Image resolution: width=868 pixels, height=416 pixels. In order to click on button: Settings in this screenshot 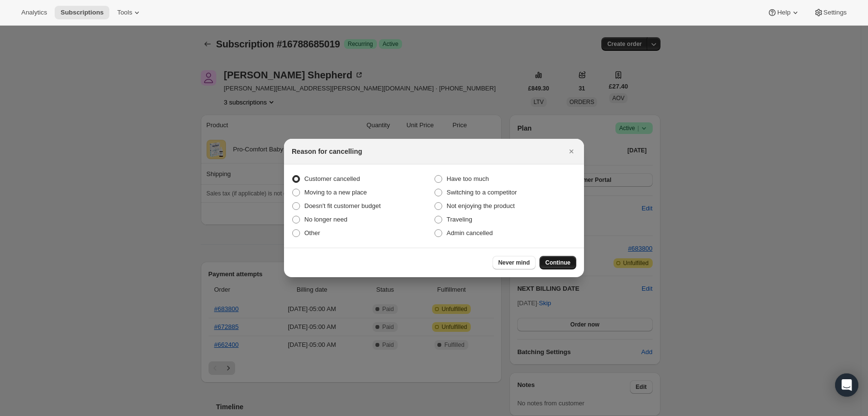, I will do `click(830, 13)`.